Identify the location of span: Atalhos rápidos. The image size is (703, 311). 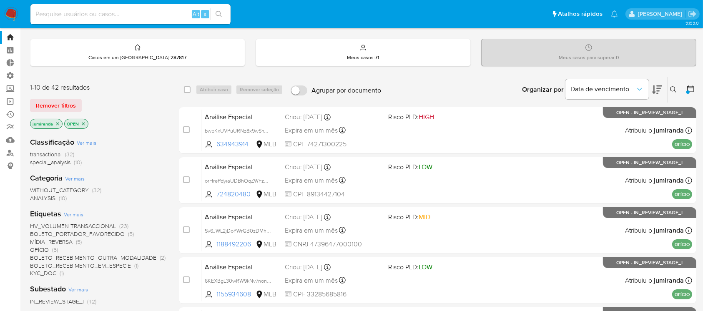
(580, 14).